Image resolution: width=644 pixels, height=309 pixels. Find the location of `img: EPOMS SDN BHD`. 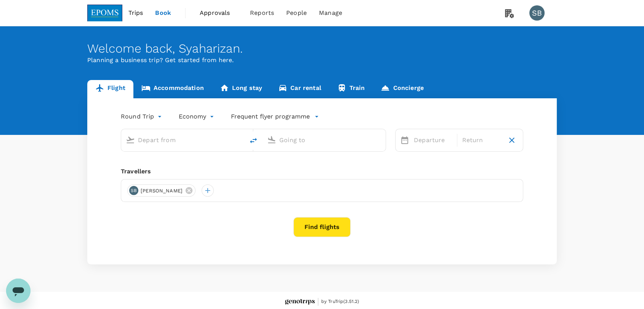

img: EPOMS SDN BHD is located at coordinates (105, 13).